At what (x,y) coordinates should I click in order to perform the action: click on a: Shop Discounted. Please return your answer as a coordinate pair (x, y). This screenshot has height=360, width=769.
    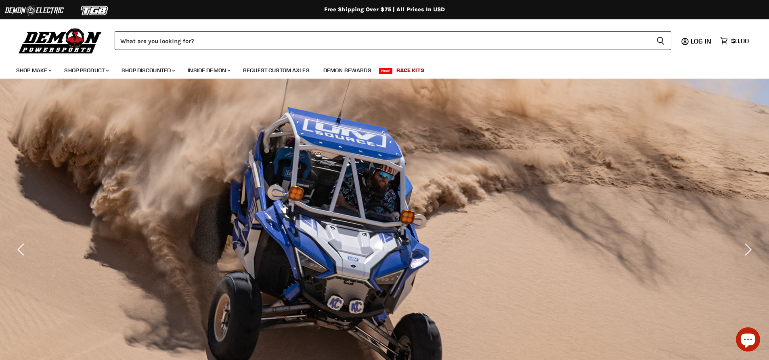
    Looking at the image, I should click on (148, 70).